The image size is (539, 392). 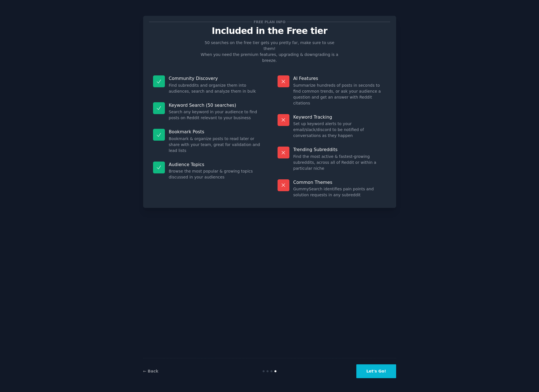 What do you see at coordinates (340, 94) in the screenshot?
I see `dd: Summarize hundreds of posts in seconds to find common trends, or ask your audience a question and...` at bounding box center [340, 94].